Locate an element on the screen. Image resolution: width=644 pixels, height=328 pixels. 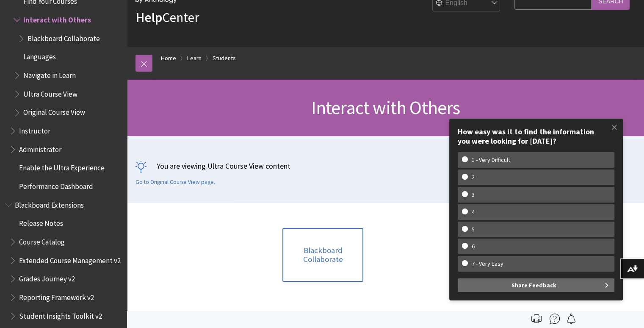
span: Enable the Ultra Experience is located at coordinates (62, 166).